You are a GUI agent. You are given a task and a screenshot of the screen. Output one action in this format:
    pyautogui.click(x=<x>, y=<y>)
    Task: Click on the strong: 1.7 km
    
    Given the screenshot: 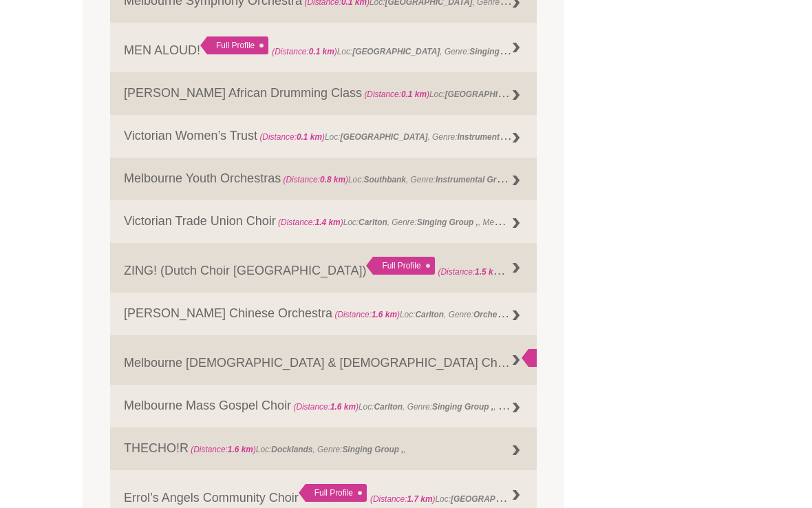 What is the action you would take?
    pyautogui.click(x=419, y=500)
    